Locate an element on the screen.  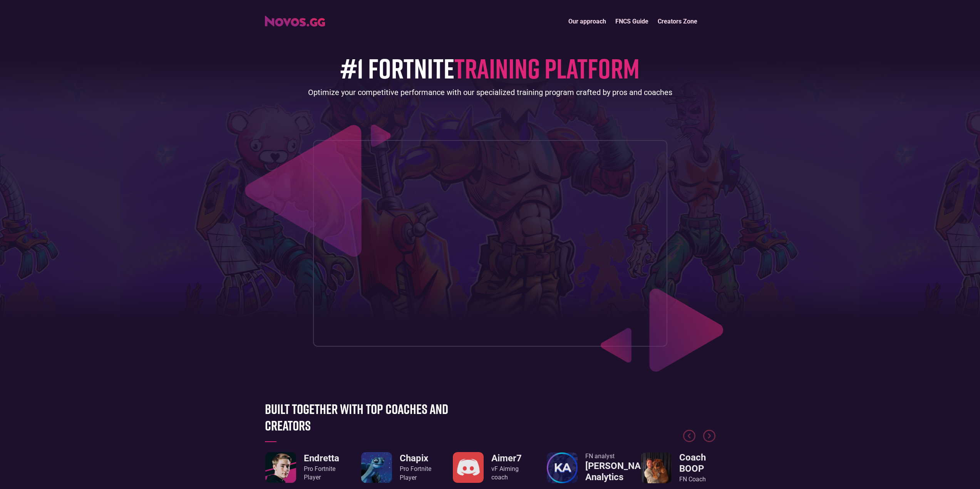
a: ChapixPro FortnitePlayer is located at coordinates (396, 467).